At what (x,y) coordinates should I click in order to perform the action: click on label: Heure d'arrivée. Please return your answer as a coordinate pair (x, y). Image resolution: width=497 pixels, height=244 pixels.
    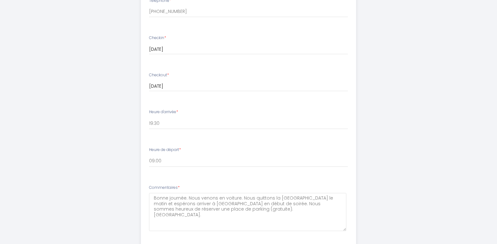
    Looking at the image, I should click on (164, 112).